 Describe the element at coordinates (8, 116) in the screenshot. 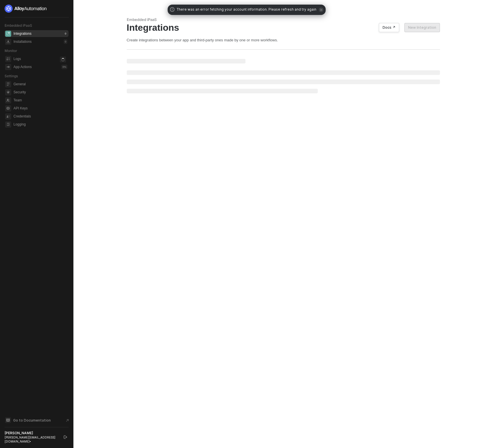

I see `span: credentials` at that location.